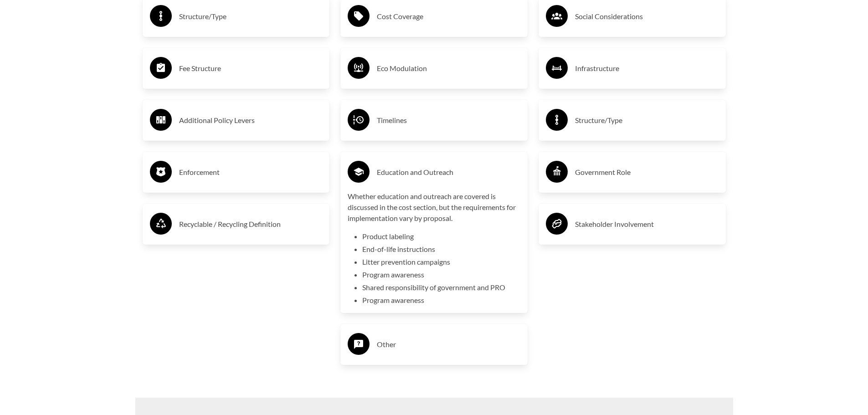 This screenshot has width=868, height=415. I want to click on li: Product labeling, so click(441, 236).